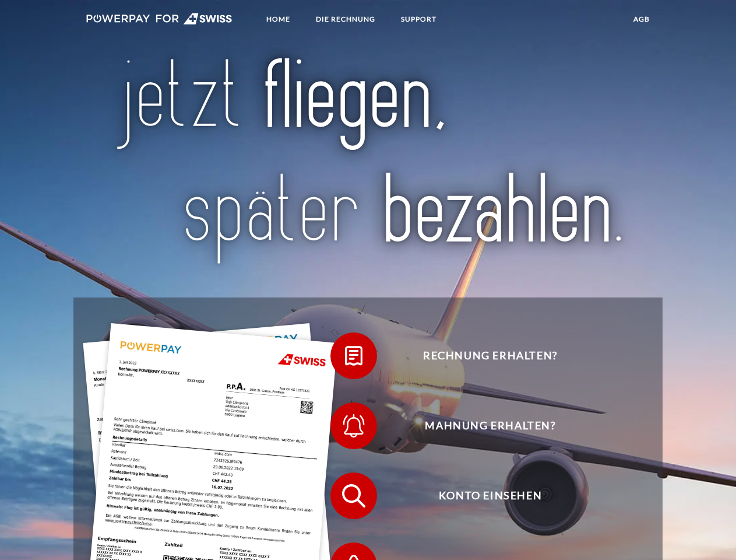 The height and width of the screenshot is (560, 736). What do you see at coordinates (354, 356) in the screenshot?
I see `img: qb_bill.svg` at bounding box center [354, 356].